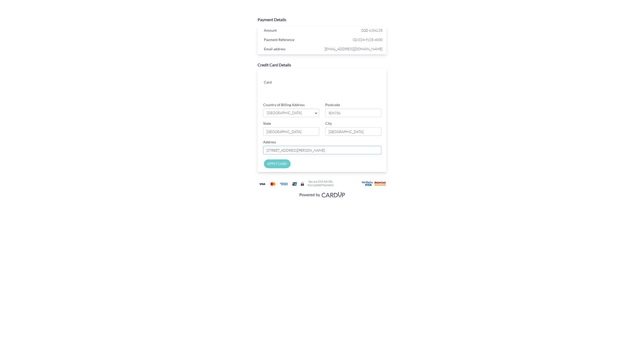 This screenshot has width=644, height=340. What do you see at coordinates (294, 184) in the screenshot?
I see `img: Union Pay` at bounding box center [294, 184].